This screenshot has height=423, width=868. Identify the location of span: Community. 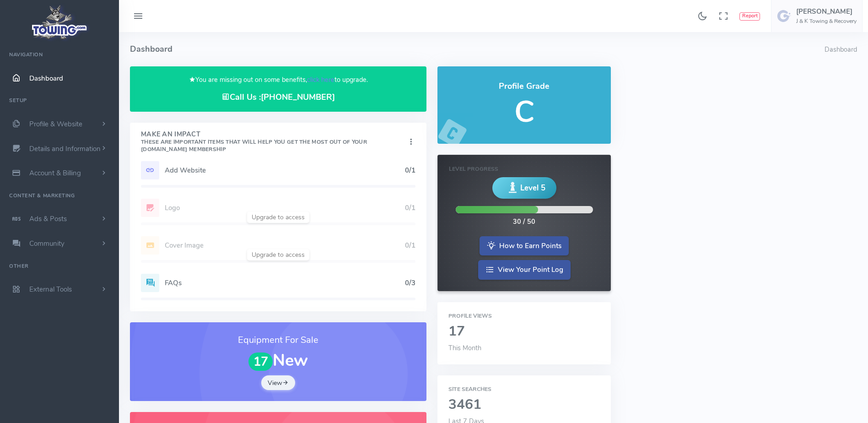
(47, 244).